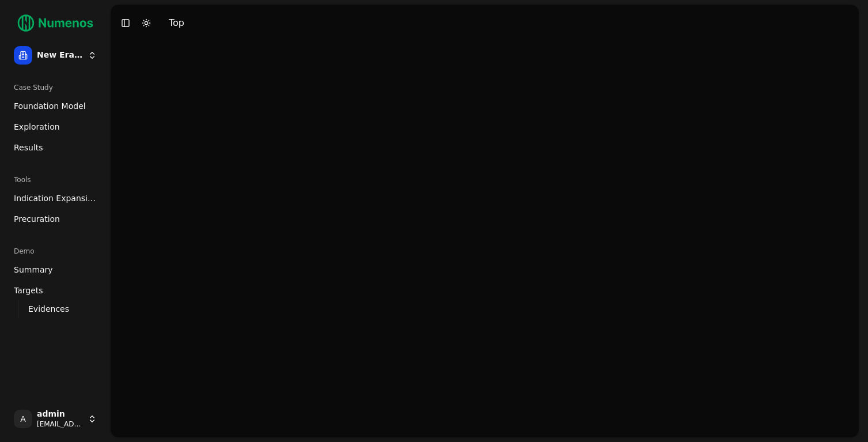 This screenshot has width=868, height=442. I want to click on span: Targets, so click(28, 290).